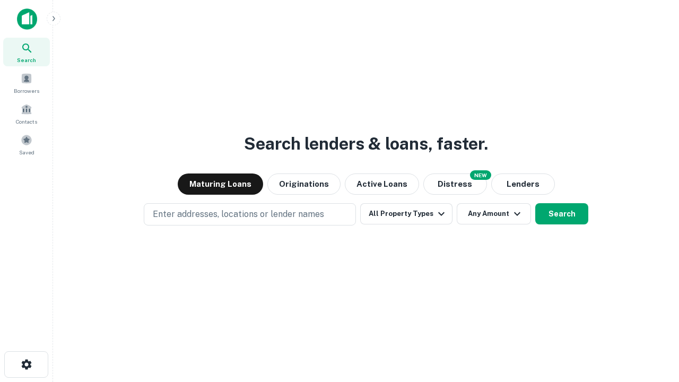  What do you see at coordinates (27, 144) in the screenshot?
I see `div: Saved` at bounding box center [27, 144].